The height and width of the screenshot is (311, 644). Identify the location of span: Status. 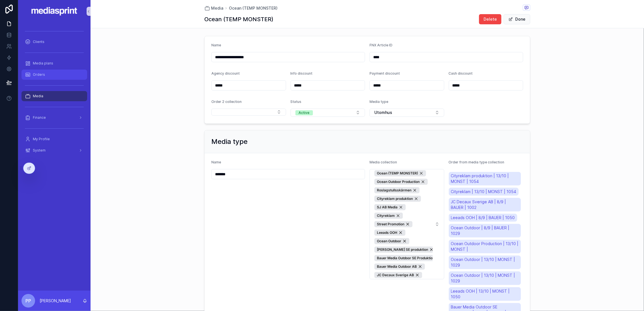
(296, 102).